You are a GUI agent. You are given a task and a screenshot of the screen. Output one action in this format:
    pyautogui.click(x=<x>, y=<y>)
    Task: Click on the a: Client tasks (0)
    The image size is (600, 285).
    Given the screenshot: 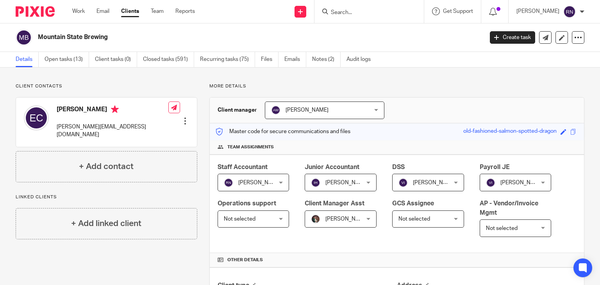 What is the action you would take?
    pyautogui.click(x=116, y=59)
    